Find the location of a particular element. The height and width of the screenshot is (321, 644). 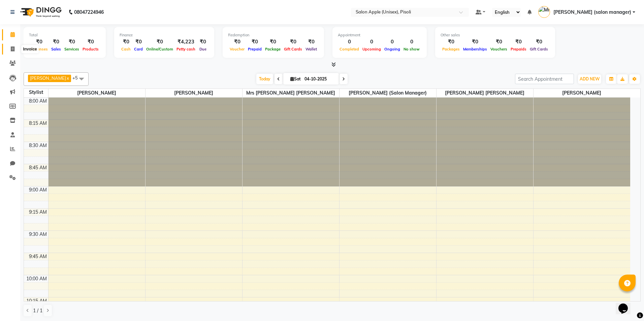

span: ADD NEW is located at coordinates (590, 79).